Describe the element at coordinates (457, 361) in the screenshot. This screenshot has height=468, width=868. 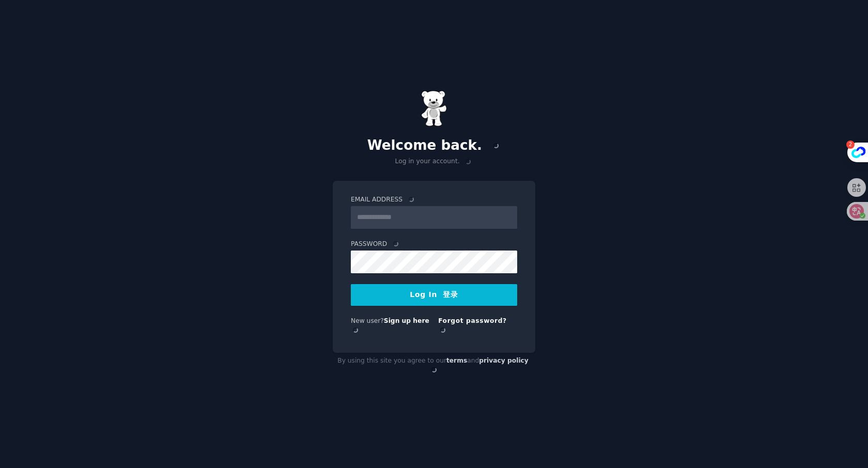
I see `a: terms` at that location.